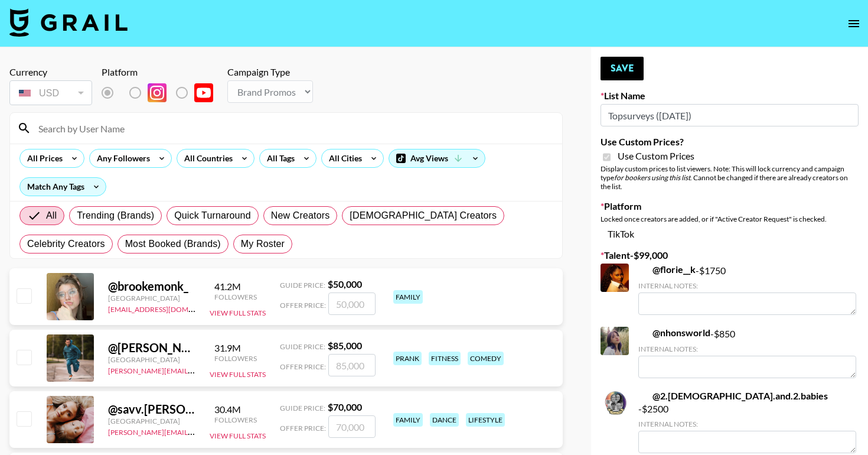 This screenshot has height=455, width=868. What do you see at coordinates (115, 215) in the screenshot?
I see `span: Trending (Brands)` at bounding box center [115, 215].